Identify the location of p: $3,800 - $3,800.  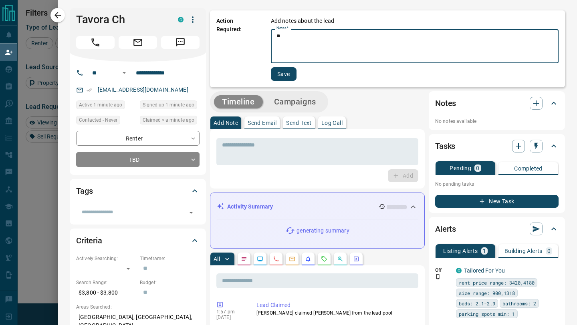
(106, 293).